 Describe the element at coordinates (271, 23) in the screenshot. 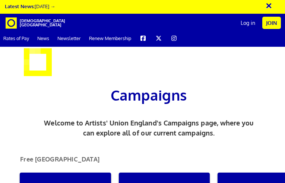

I see `a: Join` at that location.